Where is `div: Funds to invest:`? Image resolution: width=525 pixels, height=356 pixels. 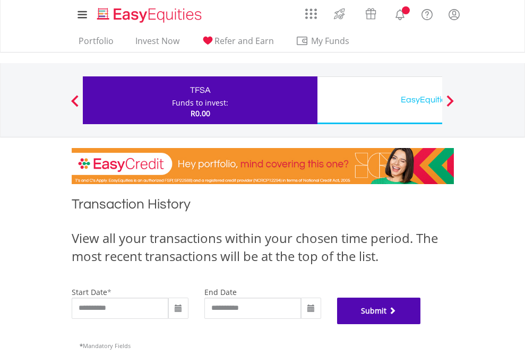 div: Funds to invest: is located at coordinates (200, 103).